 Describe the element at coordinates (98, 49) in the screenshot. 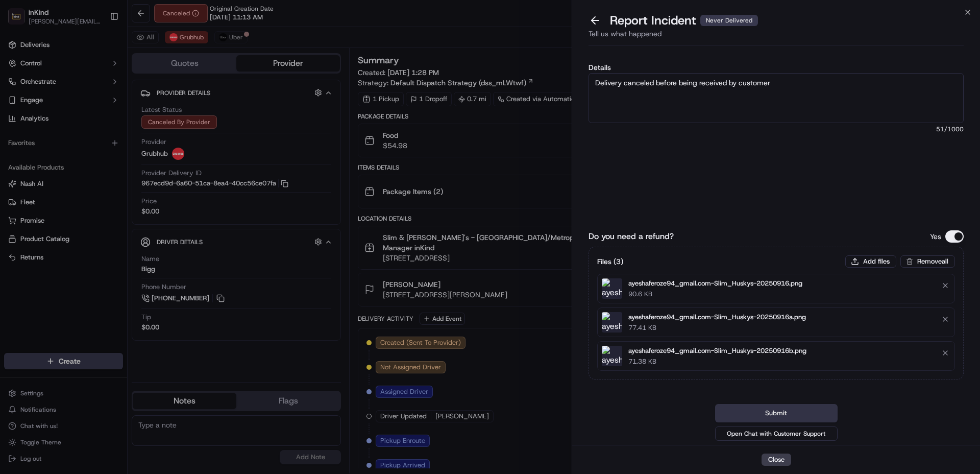

I see `p: Welcome 👋` at that location.